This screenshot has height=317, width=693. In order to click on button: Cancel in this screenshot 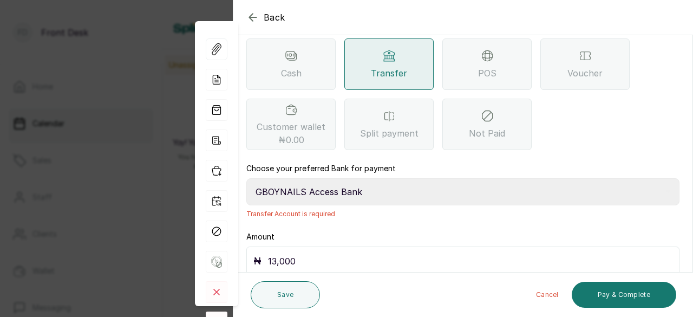, I will do `click(547, 294)`.